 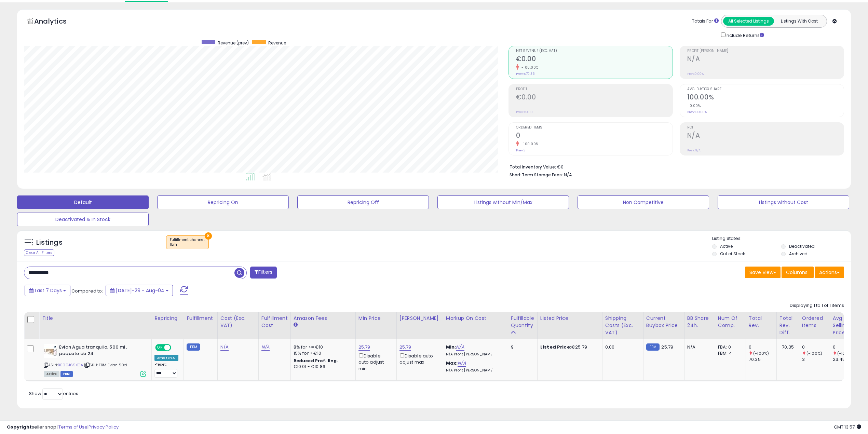 I want to click on small: Prev: 3, so click(x=521, y=150).